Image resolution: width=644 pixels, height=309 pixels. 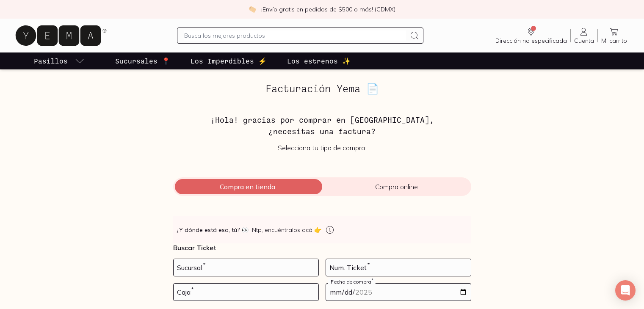 What do you see at coordinates (531, 41) in the screenshot?
I see `span: Dirección no especificada` at bounding box center [531, 41].